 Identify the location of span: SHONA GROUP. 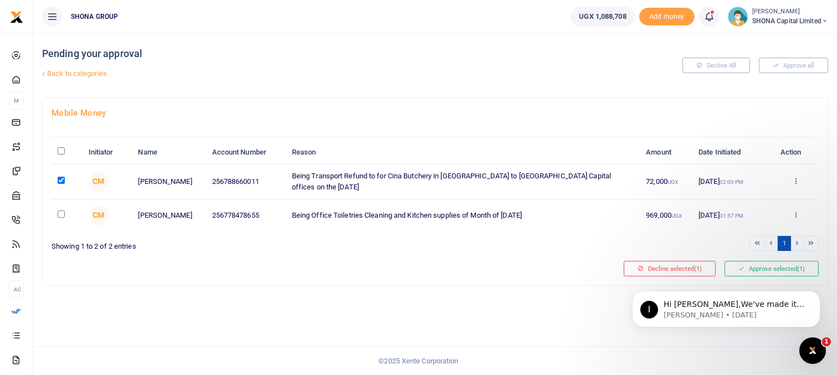
(94, 17).